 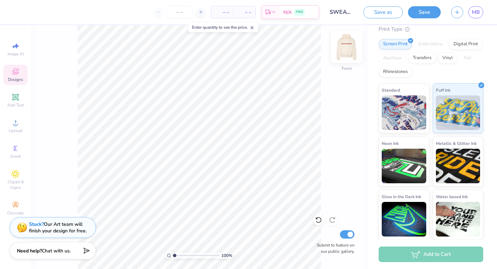 What do you see at coordinates (431, 29) in the screenshot?
I see `div: Print Type` at bounding box center [431, 29].